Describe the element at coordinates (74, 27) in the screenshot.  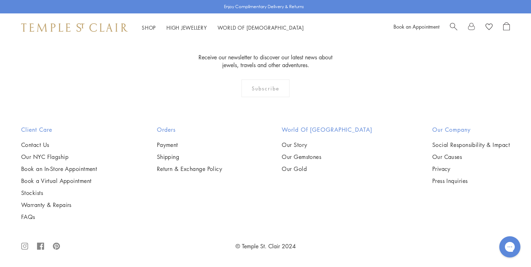
I see `img: Temple St. Clair` at that location.